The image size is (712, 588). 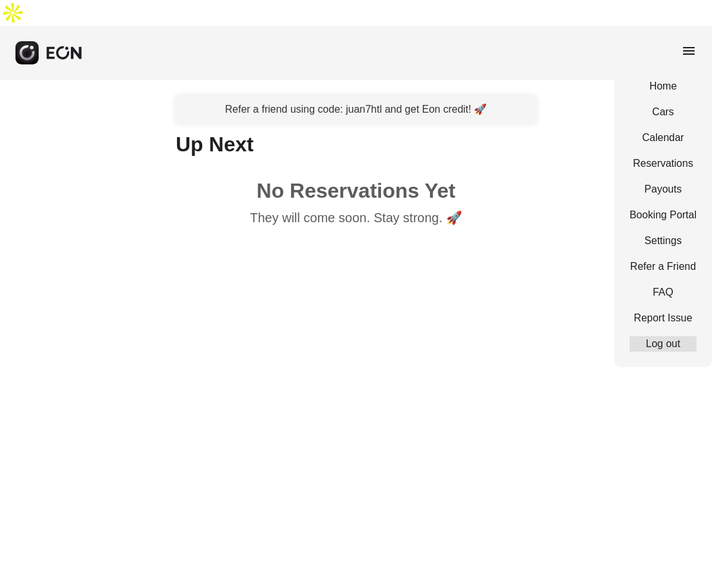 I want to click on h1: Up Next, so click(x=356, y=144).